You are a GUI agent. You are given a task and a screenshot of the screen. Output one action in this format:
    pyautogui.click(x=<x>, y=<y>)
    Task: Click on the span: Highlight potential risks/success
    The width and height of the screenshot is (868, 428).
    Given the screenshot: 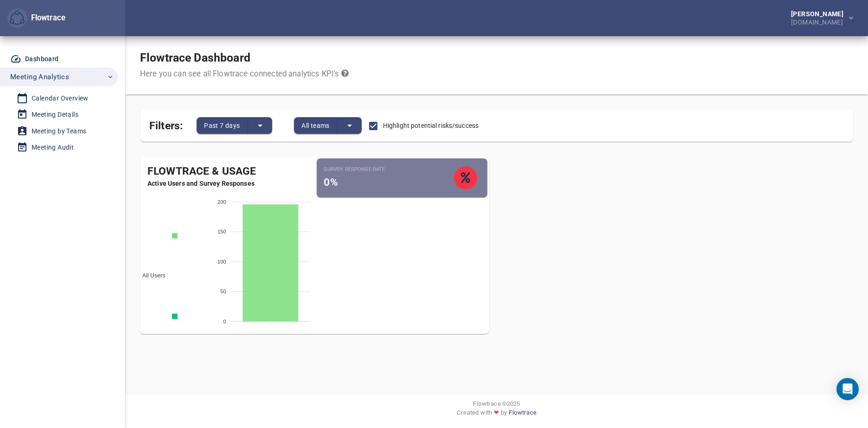 What is the action you would take?
    pyautogui.click(x=431, y=125)
    